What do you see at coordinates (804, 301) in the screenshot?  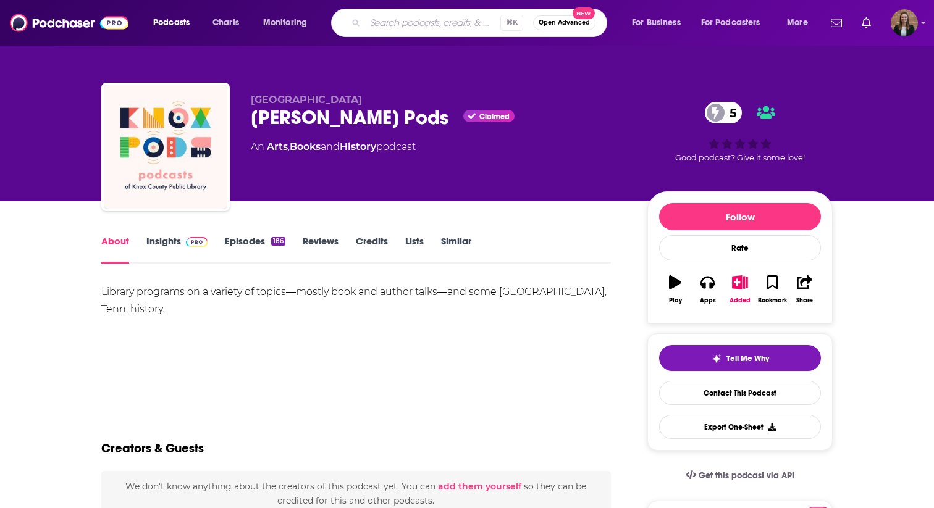 I see `div: Share` at bounding box center [804, 301].